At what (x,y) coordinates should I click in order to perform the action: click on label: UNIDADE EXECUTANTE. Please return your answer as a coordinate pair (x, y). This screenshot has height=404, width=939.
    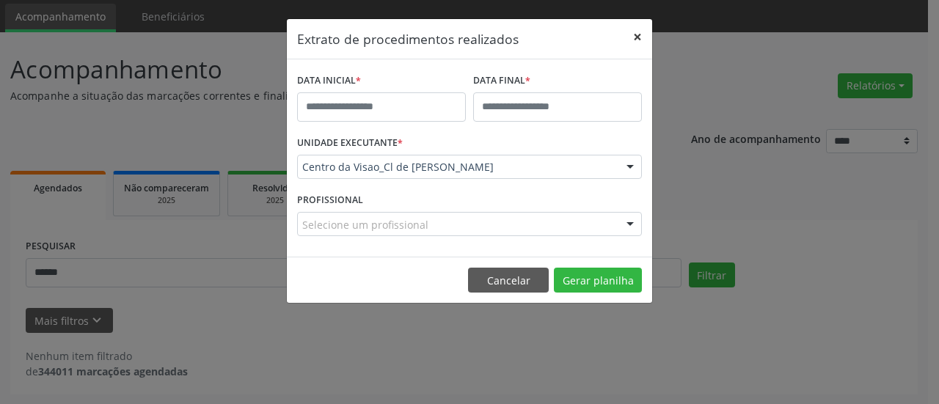
    Looking at the image, I should click on (350, 143).